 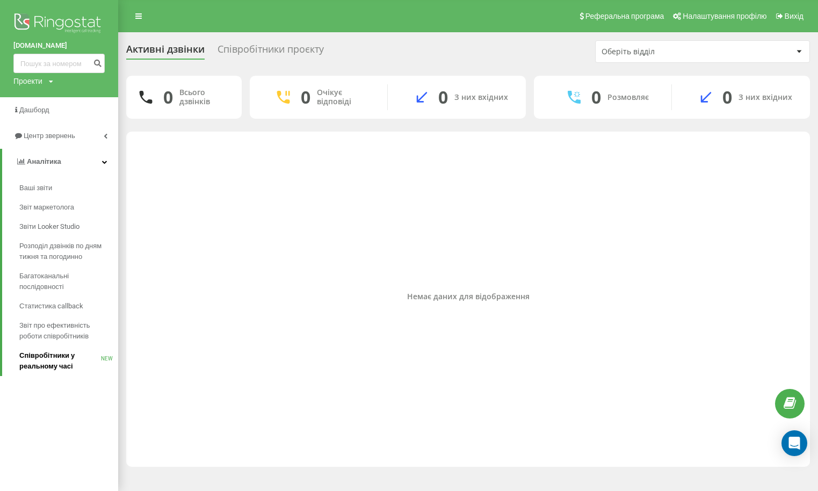 What do you see at coordinates (66, 281) in the screenshot?
I see `span: Багатоканальні послідовності` at bounding box center [66, 281].